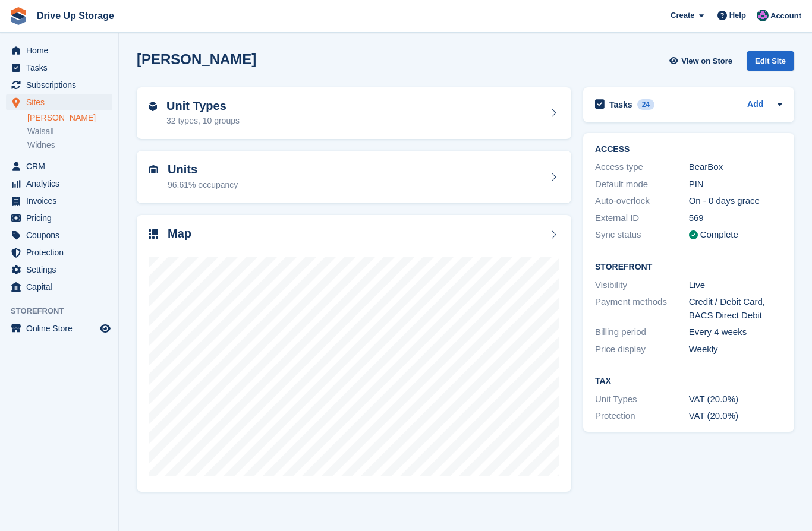 The height and width of the screenshot is (531, 812). What do you see at coordinates (70, 131) in the screenshot?
I see `a: Walsall` at bounding box center [70, 131].